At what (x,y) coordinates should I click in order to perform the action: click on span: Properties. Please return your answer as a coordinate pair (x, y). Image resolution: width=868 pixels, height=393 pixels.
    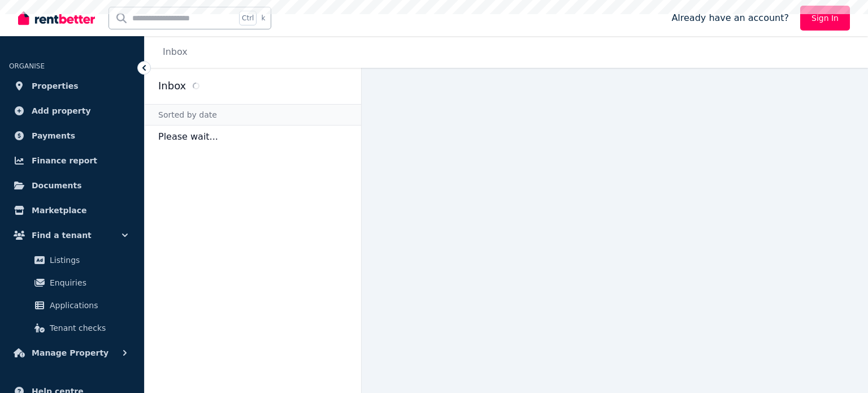
    Looking at the image, I should click on (55, 86).